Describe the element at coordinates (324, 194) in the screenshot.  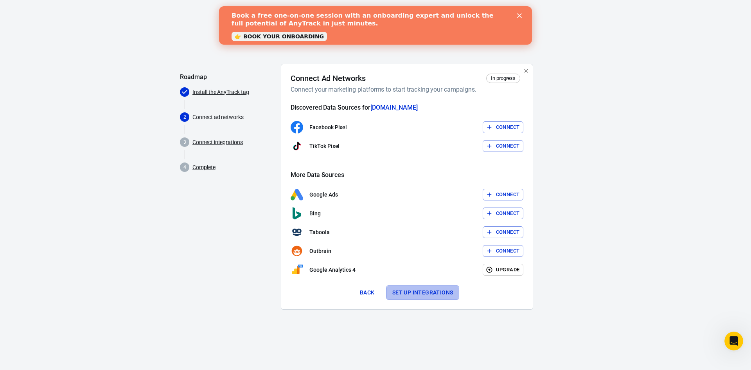
I see `p: Google Ads` at that location.